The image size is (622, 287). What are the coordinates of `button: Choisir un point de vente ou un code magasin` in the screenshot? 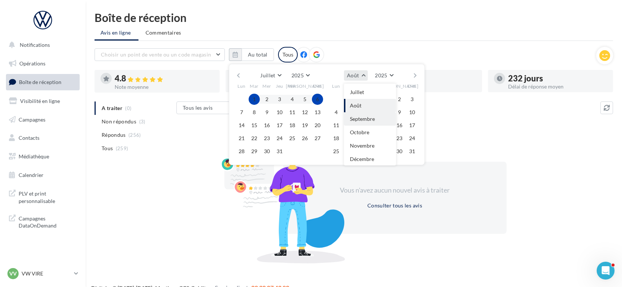 It's located at (160, 55).